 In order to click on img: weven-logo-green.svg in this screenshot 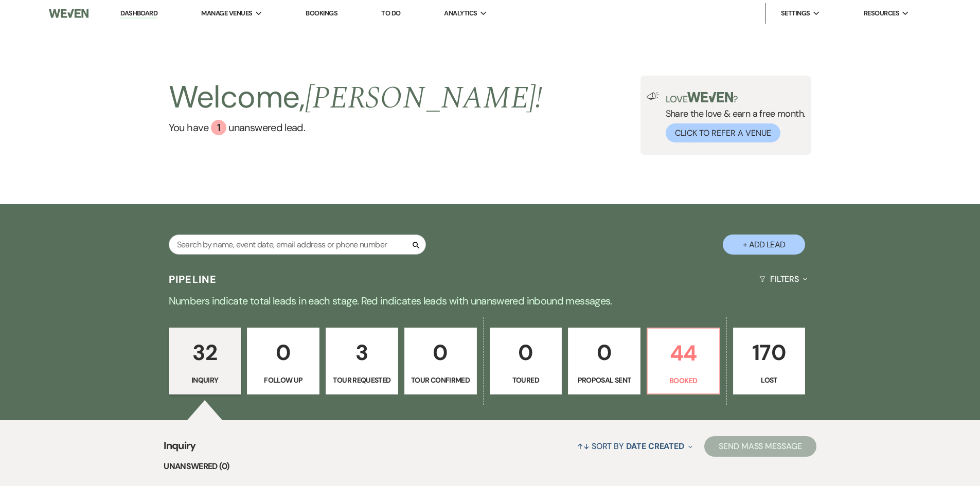, I will do `click(710, 97)`.